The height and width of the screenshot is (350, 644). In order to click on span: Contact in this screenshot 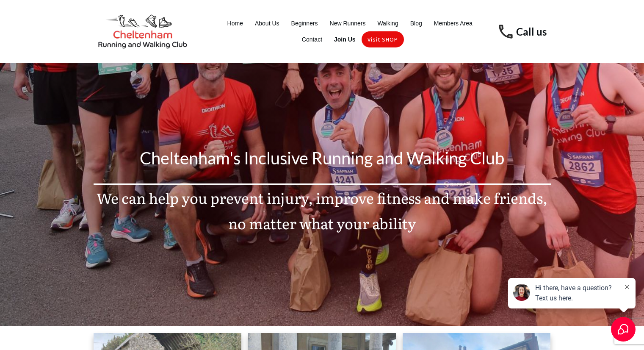, I will do `click(312, 40)`.